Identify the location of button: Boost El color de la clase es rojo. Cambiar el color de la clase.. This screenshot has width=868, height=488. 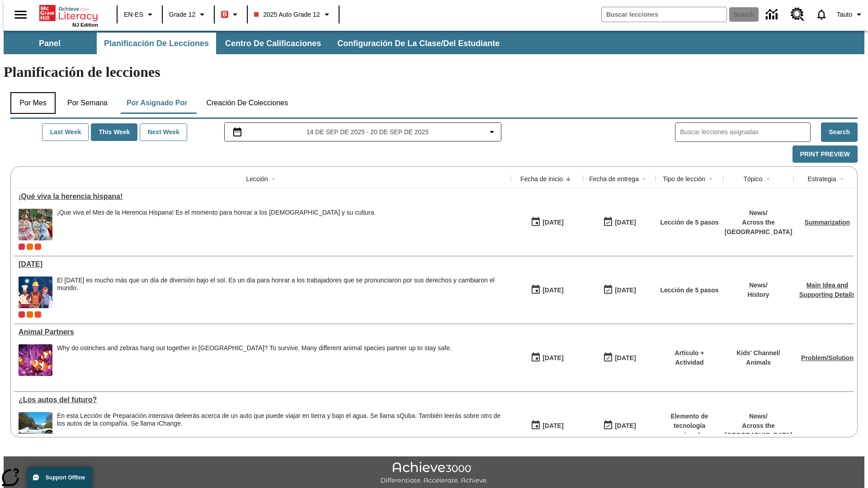
(230, 15).